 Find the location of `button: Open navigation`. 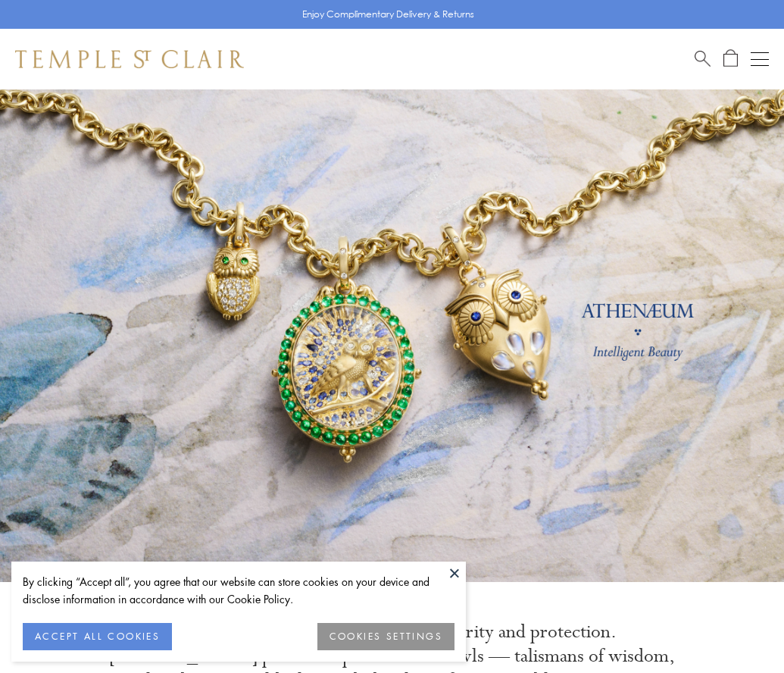

button: Open navigation is located at coordinates (760, 59).